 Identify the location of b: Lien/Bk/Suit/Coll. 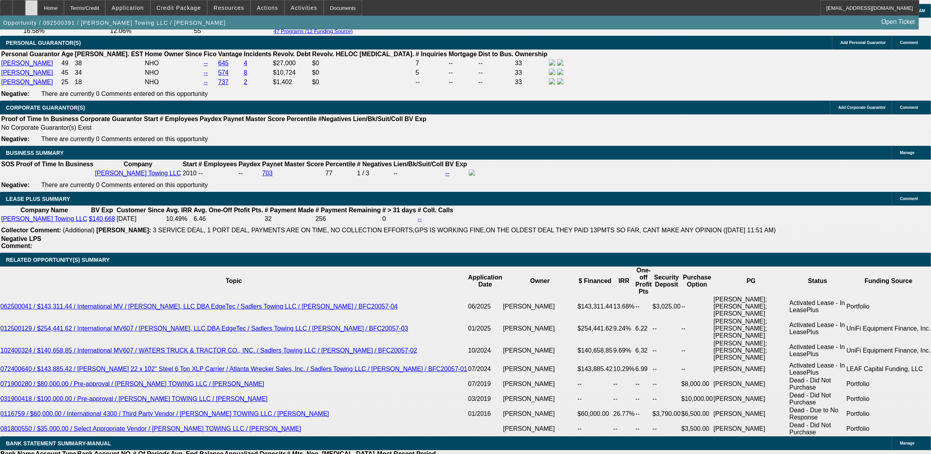
(378, 119).